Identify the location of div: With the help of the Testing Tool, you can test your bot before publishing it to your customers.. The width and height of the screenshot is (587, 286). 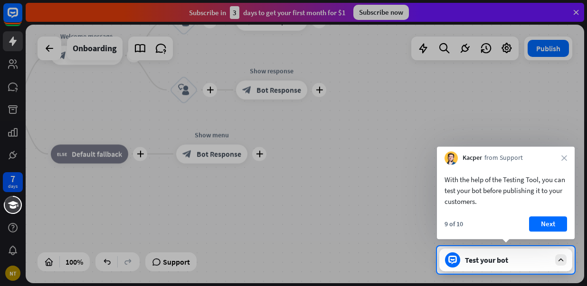
(506, 190).